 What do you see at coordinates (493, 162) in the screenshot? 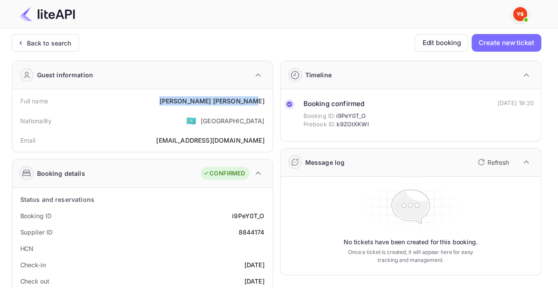
I see `button: Refresh` at bounding box center [493, 162].